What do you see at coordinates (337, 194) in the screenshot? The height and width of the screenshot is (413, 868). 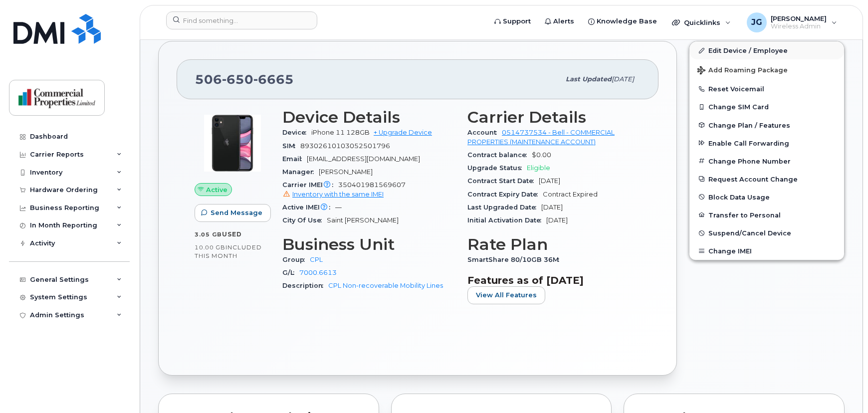 I see `span: Inventory with the same IMEI` at bounding box center [337, 194].